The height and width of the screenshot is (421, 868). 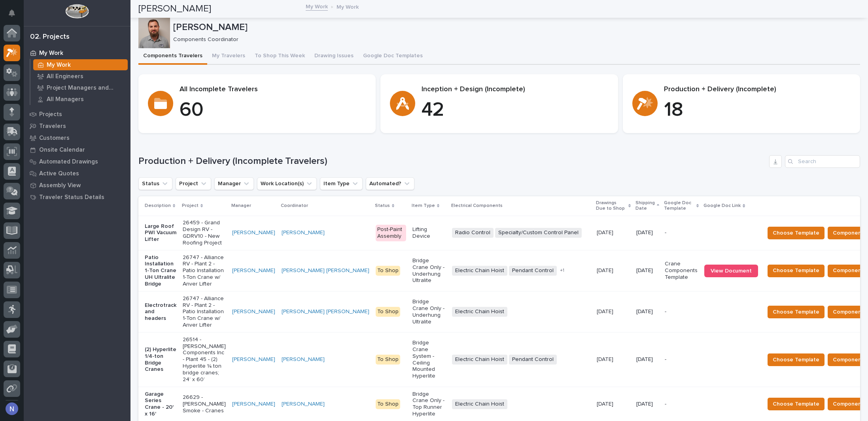 I want to click on p: Coordinator, so click(x=294, y=206).